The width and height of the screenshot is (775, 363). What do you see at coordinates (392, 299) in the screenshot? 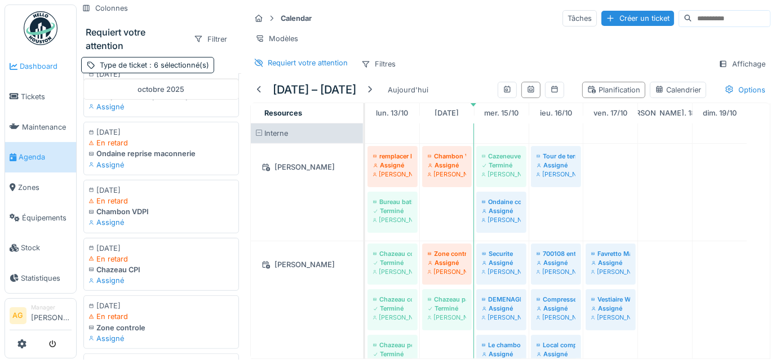
I see `div: Chazeau couvercle cuve` at bounding box center [392, 299].